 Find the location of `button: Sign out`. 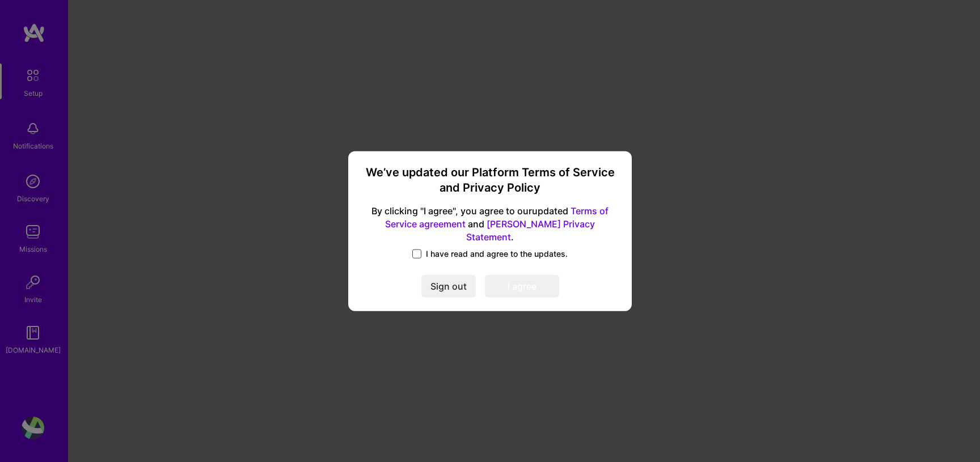

button: Sign out is located at coordinates (448, 286).